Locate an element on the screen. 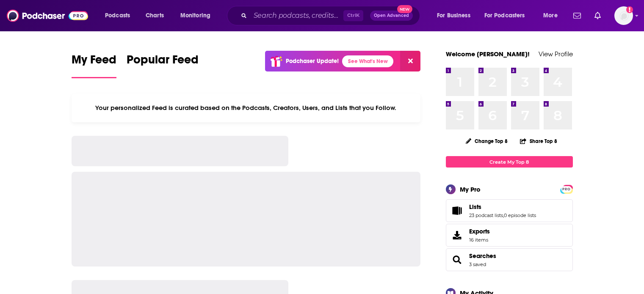  span: PRO is located at coordinates (566, 189).